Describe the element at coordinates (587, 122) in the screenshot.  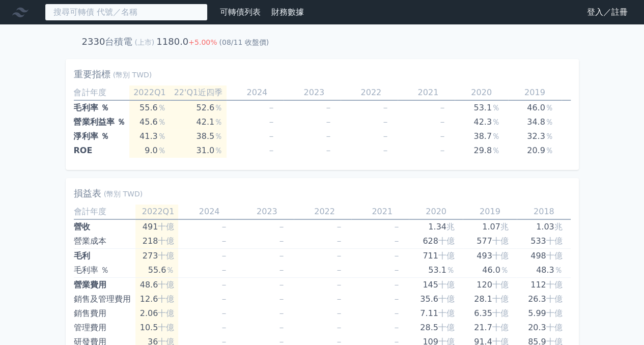
I see `td: 37.2` at that location.